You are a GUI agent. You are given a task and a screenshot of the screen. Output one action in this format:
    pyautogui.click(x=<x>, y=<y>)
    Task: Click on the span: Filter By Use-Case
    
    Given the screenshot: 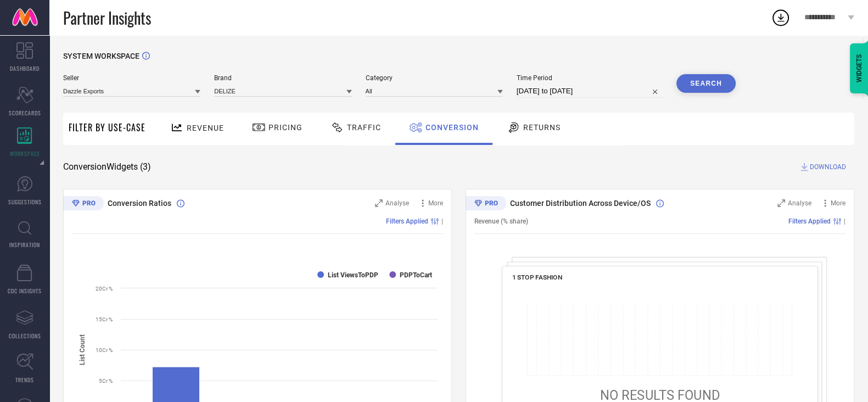 What is the action you would take?
    pyautogui.click(x=107, y=127)
    